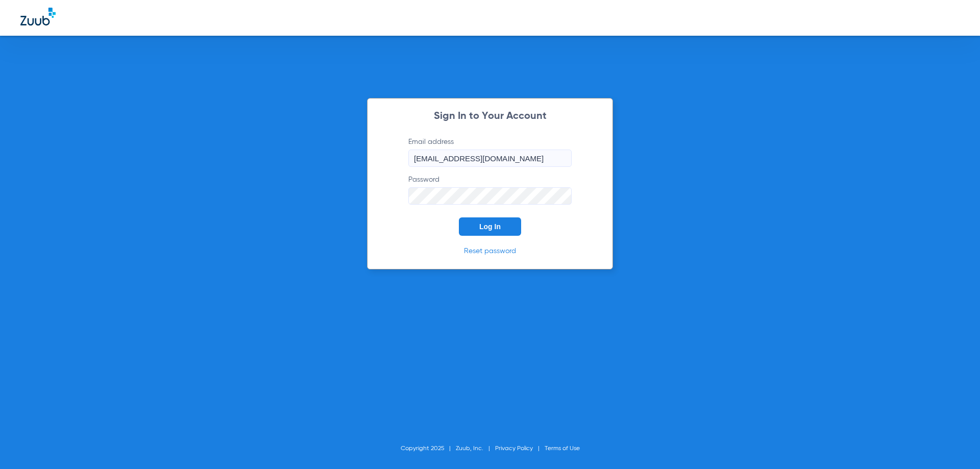 This screenshot has height=469, width=980. What do you see at coordinates (475, 448) in the screenshot?
I see `li: Zuub, Inc.` at bounding box center [475, 448].